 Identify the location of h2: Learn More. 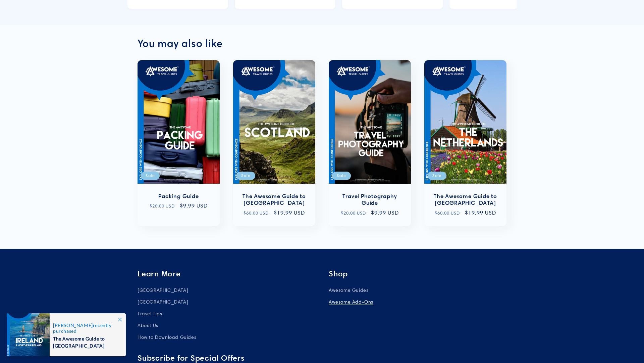
(226, 274).